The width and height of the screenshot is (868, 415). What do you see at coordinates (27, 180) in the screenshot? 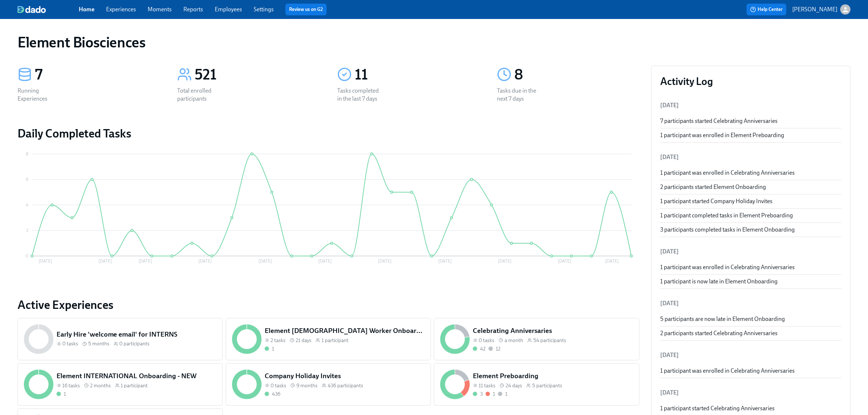
I see `tspan: 6` at bounding box center [27, 180].